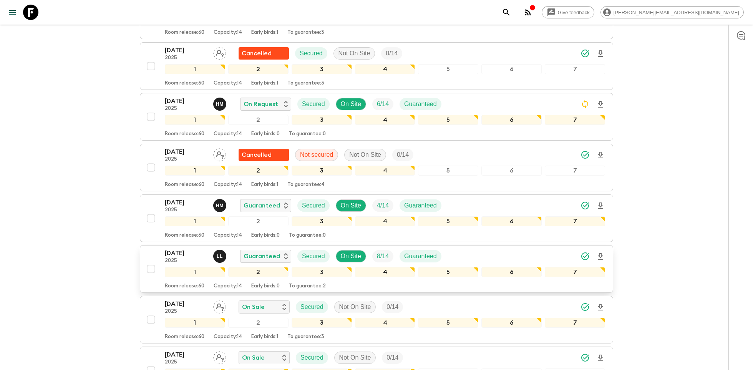 The width and height of the screenshot is (753, 370). What do you see at coordinates (585, 104) in the screenshot?
I see `svg: Sync Required - Changes detected` at bounding box center [585, 104].